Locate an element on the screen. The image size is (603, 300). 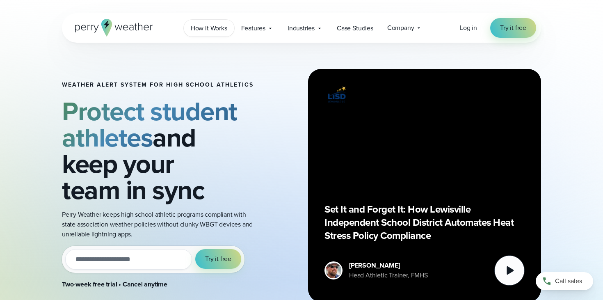
a: Case Studies is located at coordinates (355, 28).